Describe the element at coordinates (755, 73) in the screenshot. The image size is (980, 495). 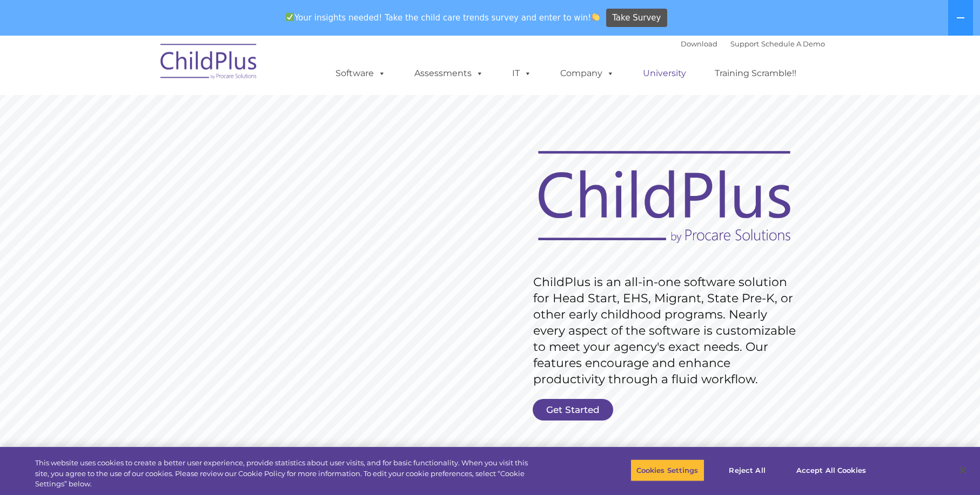
I see `a: Training Scramble!!` at that location.